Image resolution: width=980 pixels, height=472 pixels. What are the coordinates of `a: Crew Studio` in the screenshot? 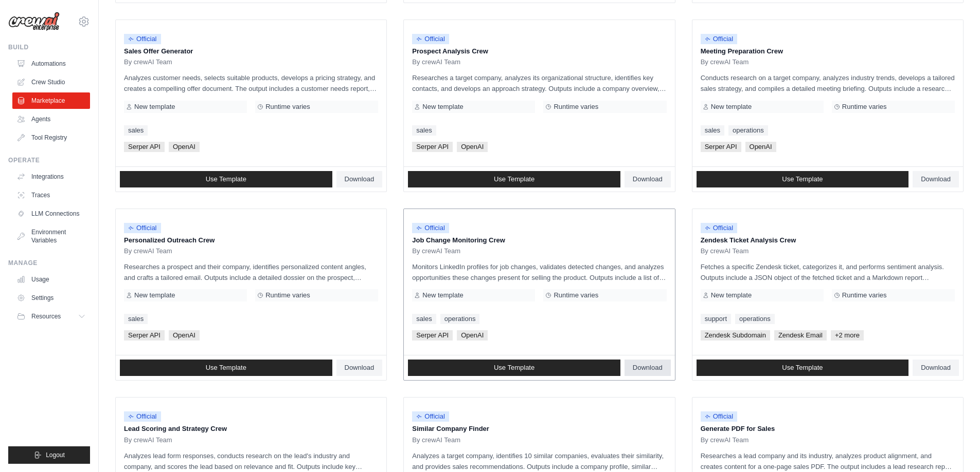 It's located at (51, 82).